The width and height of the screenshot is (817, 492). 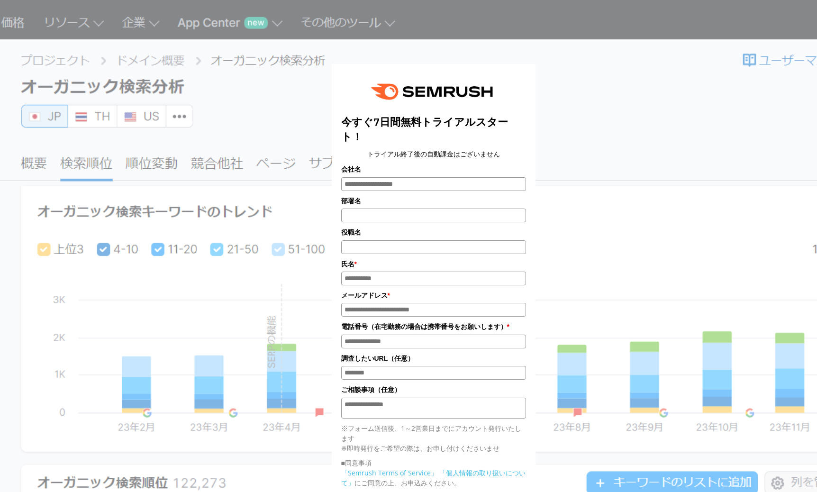 I want to click on title: 今すぐ7日間無料トライアルスタート！, so click(x=433, y=129).